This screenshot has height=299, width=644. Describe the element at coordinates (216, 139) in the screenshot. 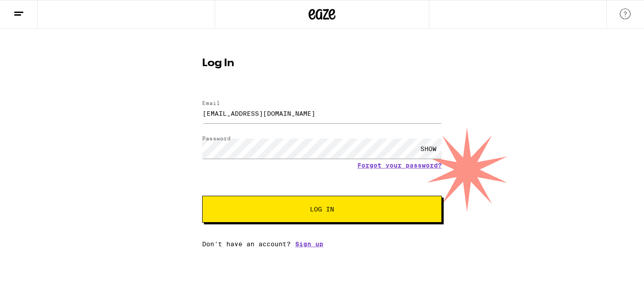

I see `label: Password` at that location.